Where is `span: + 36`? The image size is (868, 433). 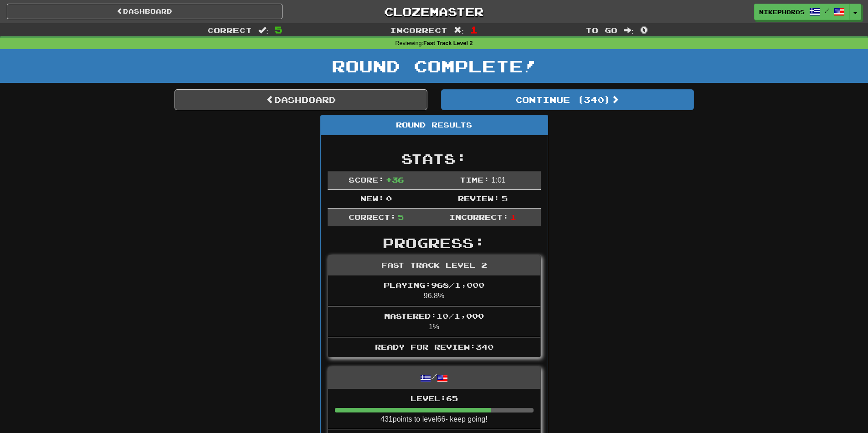
span: + 36 is located at coordinates (394, 179).